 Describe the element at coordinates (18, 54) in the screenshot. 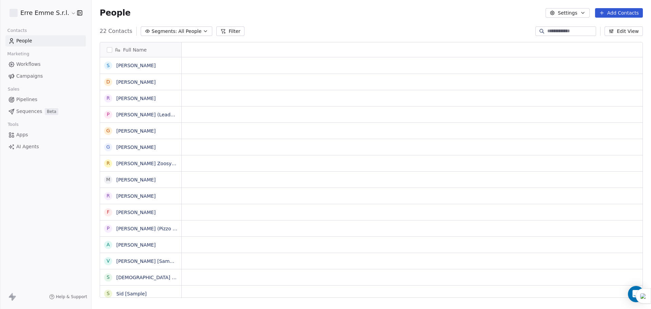

I see `span: Marketing` at that location.